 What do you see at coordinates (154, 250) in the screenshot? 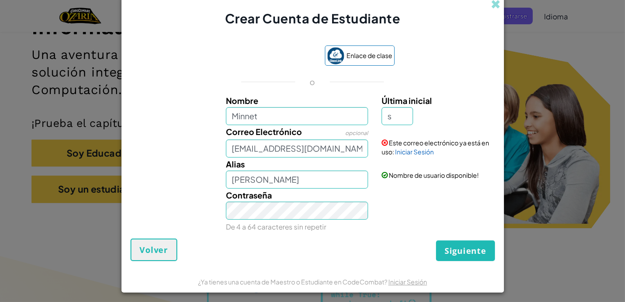
I see `span: Volver` at bounding box center [154, 250].